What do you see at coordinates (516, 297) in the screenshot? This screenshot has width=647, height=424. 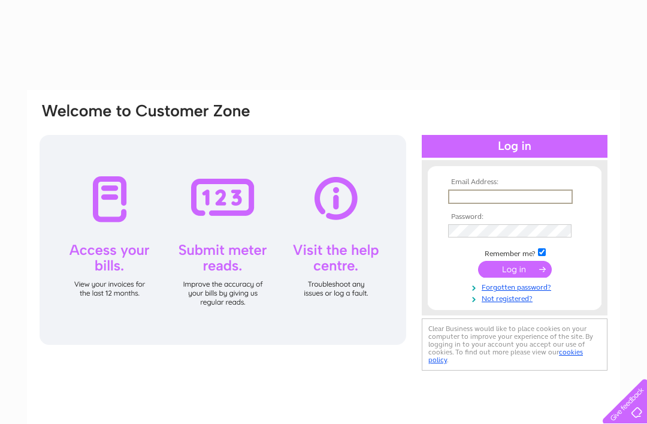 I see `a: Not registered?` at bounding box center [516, 297].